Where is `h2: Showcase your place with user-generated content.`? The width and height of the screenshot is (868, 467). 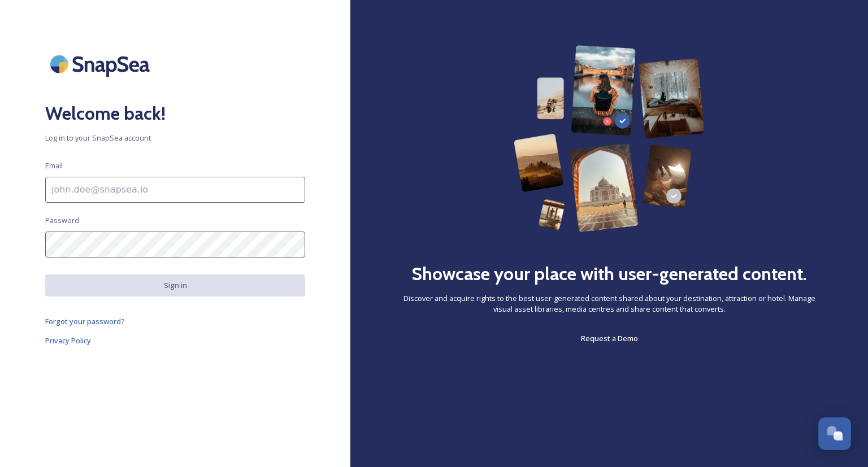
h2: Showcase your place with user-generated content. is located at coordinates (609, 274).